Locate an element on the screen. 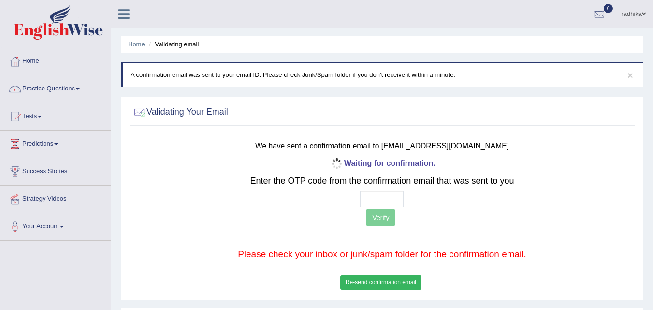 This screenshot has width=653, height=310. b: Waiting for confirmation. is located at coordinates (382, 163).